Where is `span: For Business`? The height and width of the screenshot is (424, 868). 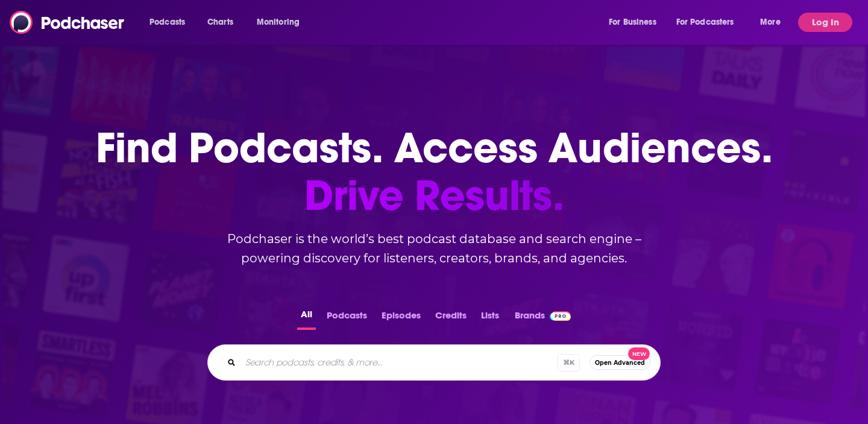 span: For Business is located at coordinates (632, 22).